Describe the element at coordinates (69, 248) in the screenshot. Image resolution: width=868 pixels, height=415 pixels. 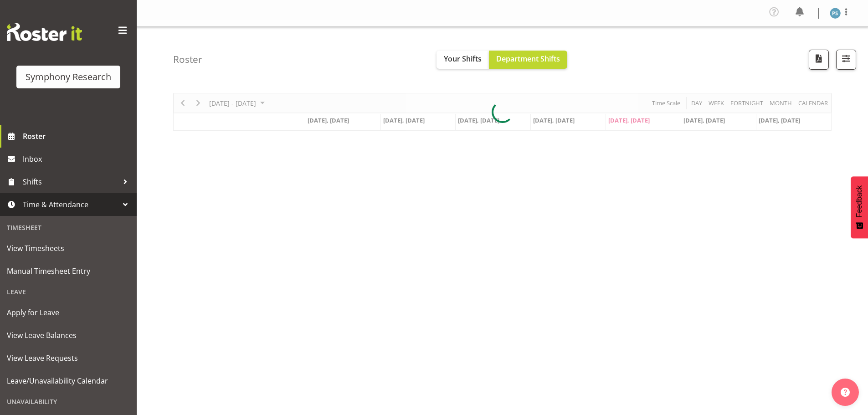
I see `span: View Timesheets` at that location.